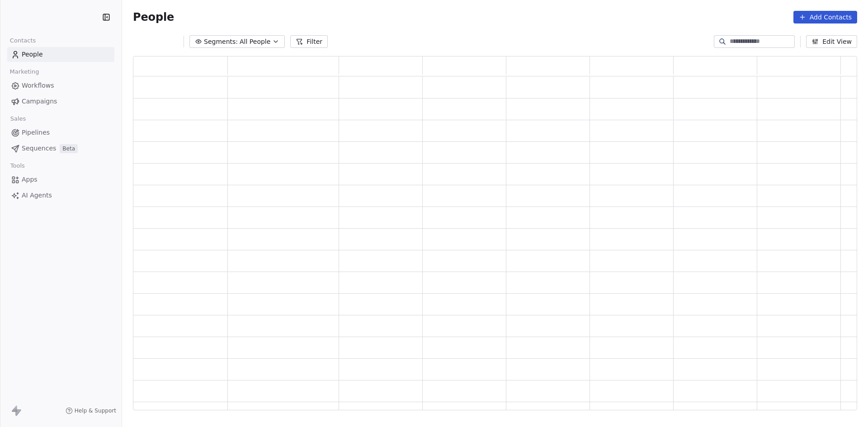 The height and width of the screenshot is (427, 868). What do you see at coordinates (18, 119) in the screenshot?
I see `span: Sales` at bounding box center [18, 119].